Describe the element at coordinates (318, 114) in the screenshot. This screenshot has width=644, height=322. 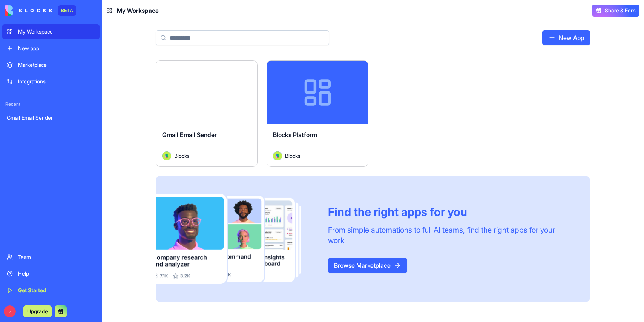
I see `a: Blocks PlatformAvatarBlocks` at that location.